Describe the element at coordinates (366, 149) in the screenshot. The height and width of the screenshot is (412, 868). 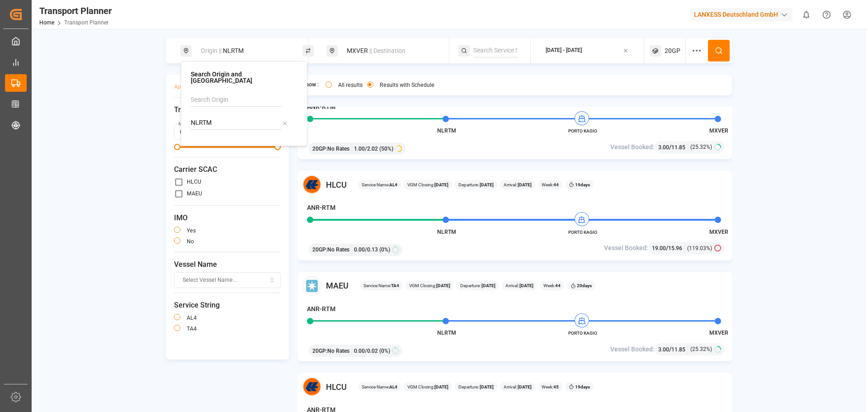
I see `span: 1.00 / 2.02` at that location.